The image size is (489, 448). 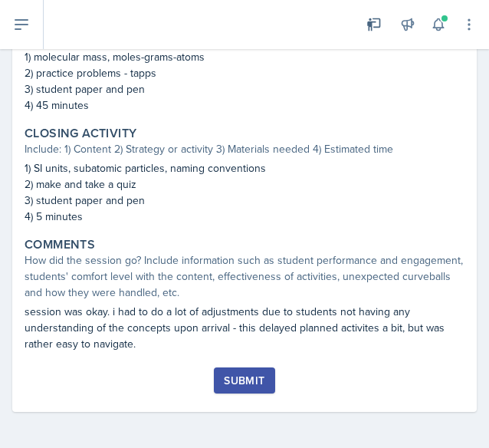 What do you see at coordinates (245, 184) in the screenshot?
I see `p: 2) make and take a quiz` at bounding box center [245, 184].